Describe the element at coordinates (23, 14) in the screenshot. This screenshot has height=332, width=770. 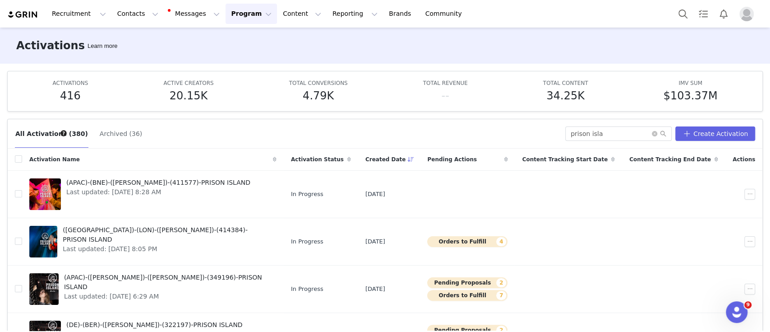
I see `img: grin logo` at that location.